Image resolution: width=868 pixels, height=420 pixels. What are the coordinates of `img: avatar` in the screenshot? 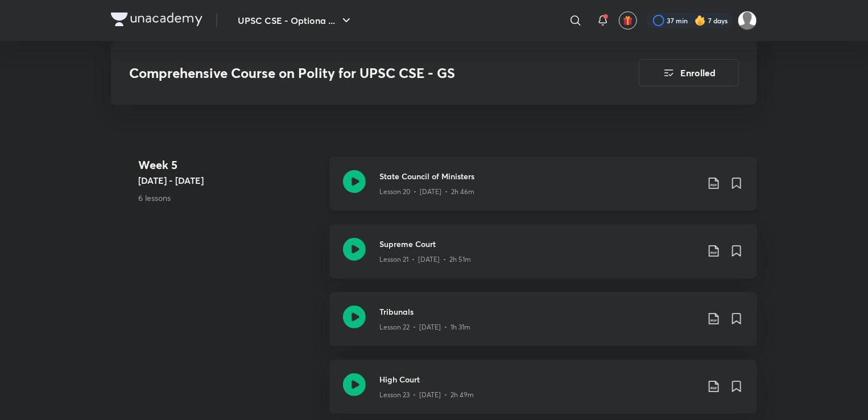 It's located at (628, 21).